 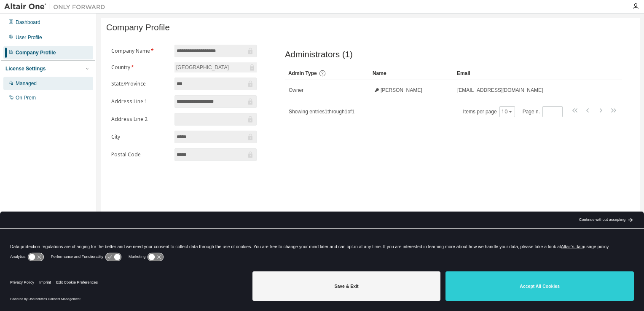 What do you see at coordinates (25, 69) in the screenshot?
I see `div: License Settings` at bounding box center [25, 69].